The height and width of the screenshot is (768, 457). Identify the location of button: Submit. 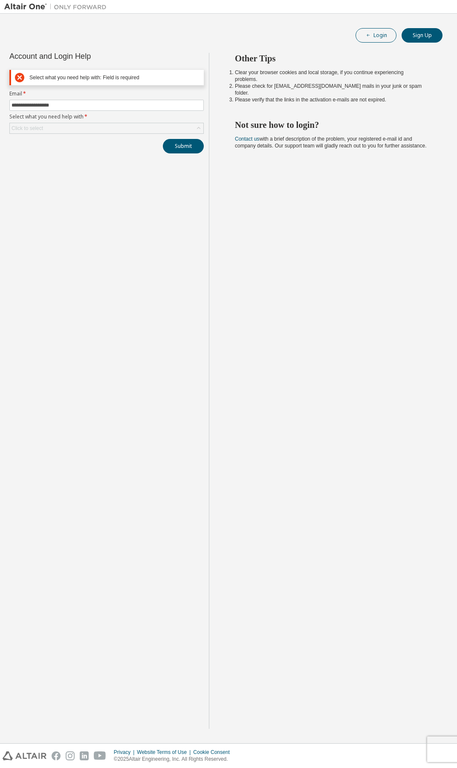
(183, 146).